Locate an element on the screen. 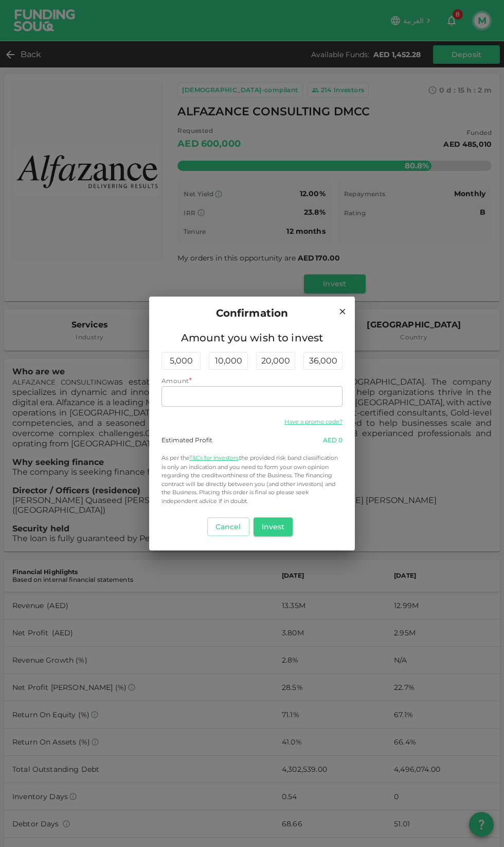  div: amount is located at coordinates (252, 396).